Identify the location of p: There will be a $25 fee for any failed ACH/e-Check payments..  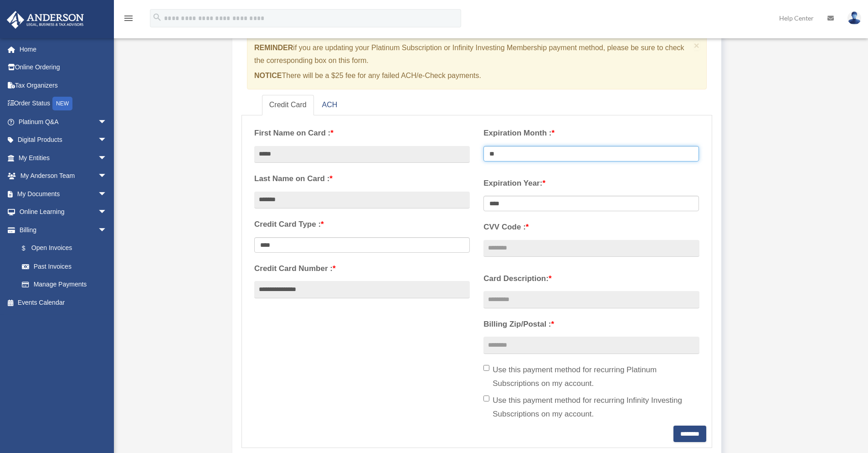
(472, 76).